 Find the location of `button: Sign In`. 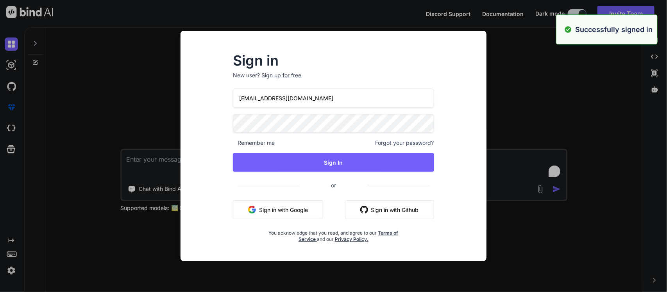

button: Sign In is located at coordinates (333, 163).